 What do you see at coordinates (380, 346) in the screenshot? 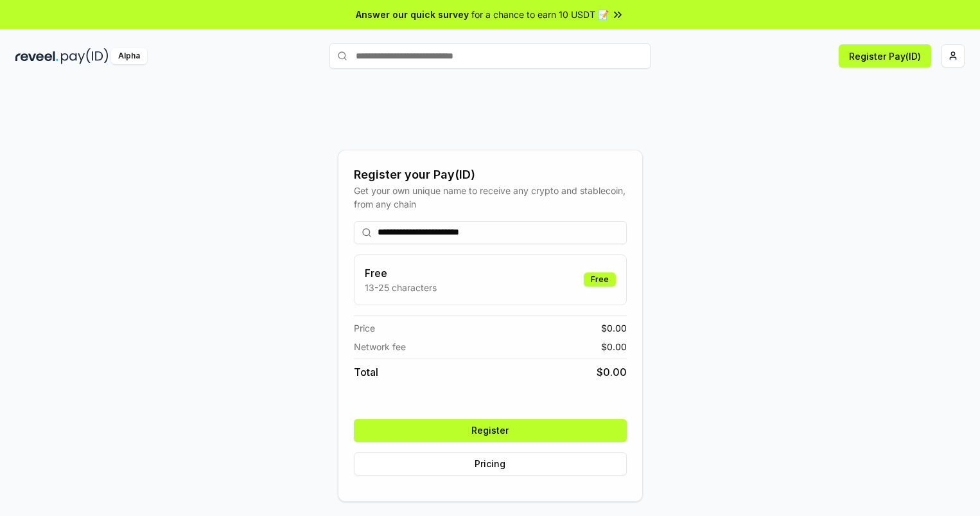
I see `span: Network fee` at bounding box center [380, 346].